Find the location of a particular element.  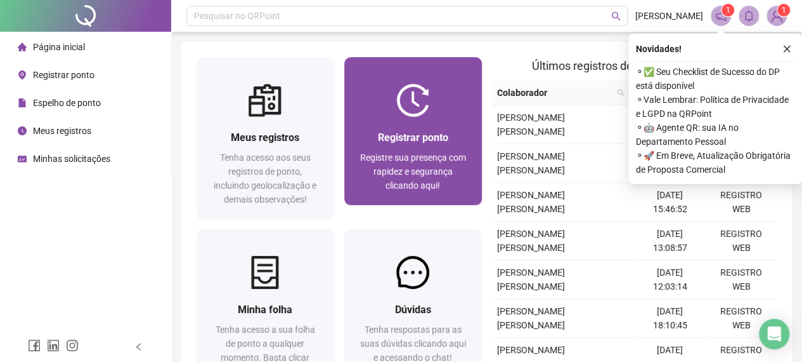

span: schedule is located at coordinates (22, 159).